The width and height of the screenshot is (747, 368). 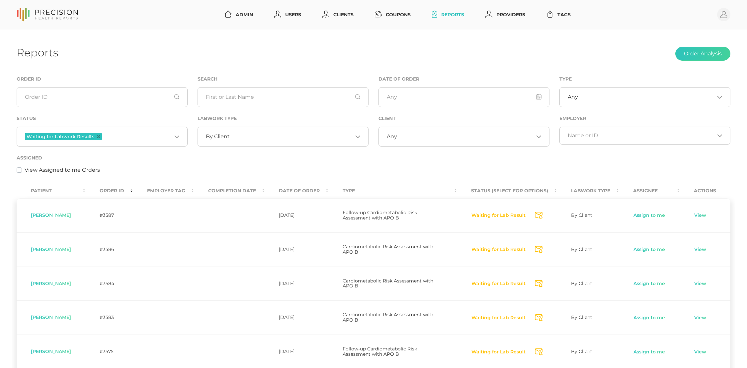 I want to click on th: Date Of Order : activate to sort column ascending, so click(x=296, y=191).